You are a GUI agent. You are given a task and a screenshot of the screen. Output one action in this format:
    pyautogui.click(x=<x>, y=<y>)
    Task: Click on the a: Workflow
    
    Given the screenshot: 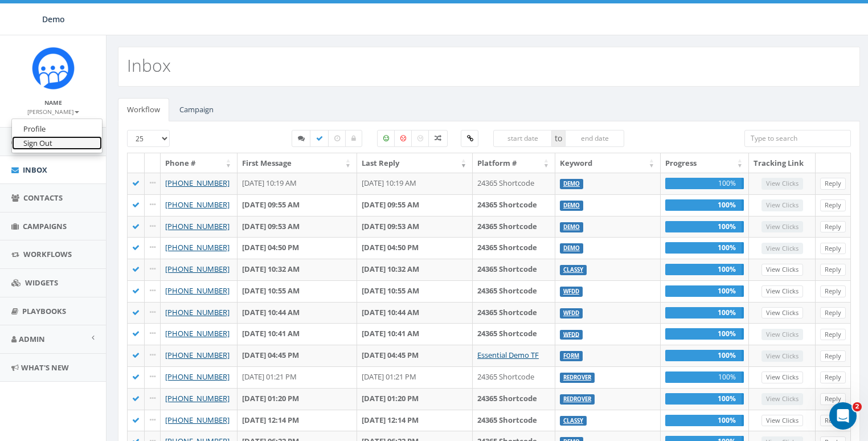 What is the action you would take?
    pyautogui.click(x=143, y=110)
    